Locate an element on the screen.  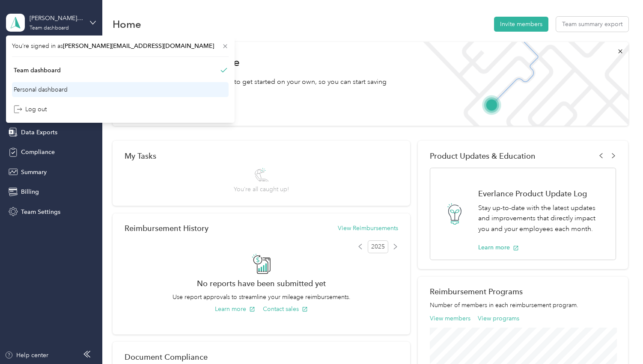
p: Use report approvals to streamline your mileage reimbursements. is located at coordinates (261, 297).